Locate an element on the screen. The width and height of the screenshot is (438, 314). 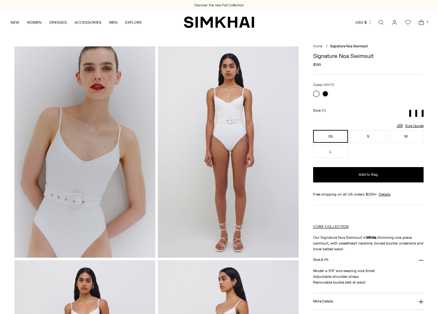
img: Signature Noa Swimsuit is located at coordinates (85, 152).